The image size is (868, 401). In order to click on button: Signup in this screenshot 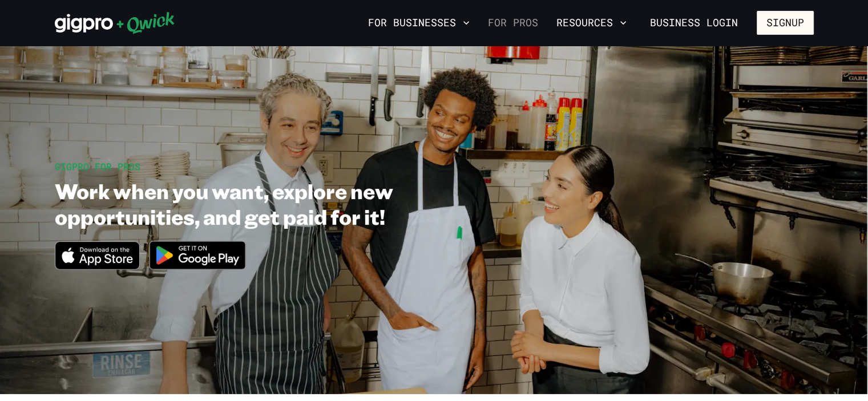, I will do `click(785, 23)`.